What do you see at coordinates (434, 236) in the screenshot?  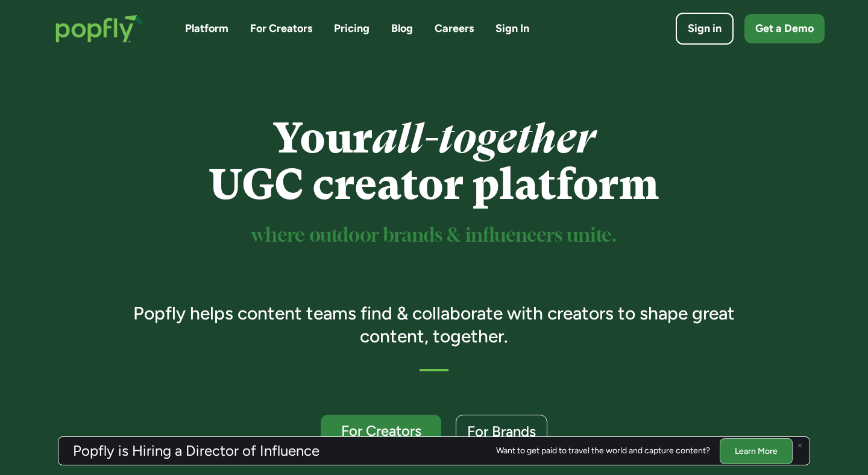 I see `sup: where outdoor brands & influencers unite.` at bounding box center [434, 236].